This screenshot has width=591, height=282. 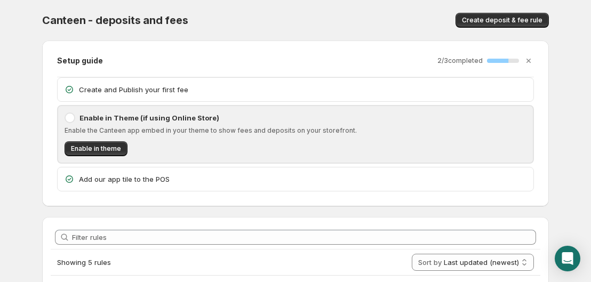 I want to click on span: Create deposit & fee rule, so click(x=502, y=20).